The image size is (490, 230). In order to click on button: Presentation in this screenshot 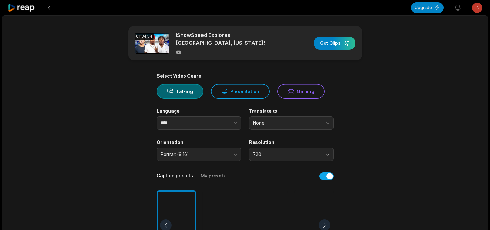, I will do `click(240, 91)`.